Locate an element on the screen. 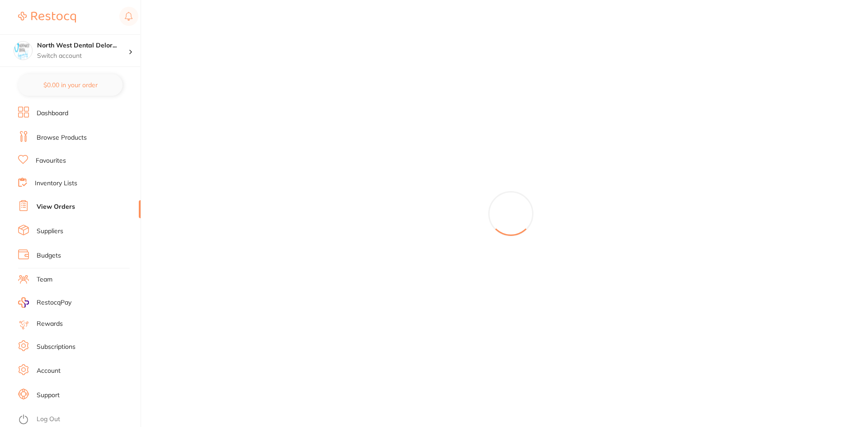  a: Inventory Lists is located at coordinates (56, 184).